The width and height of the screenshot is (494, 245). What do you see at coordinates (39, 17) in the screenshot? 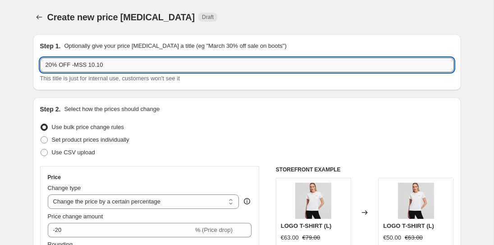
I see `button: Price change jobs` at bounding box center [39, 17].